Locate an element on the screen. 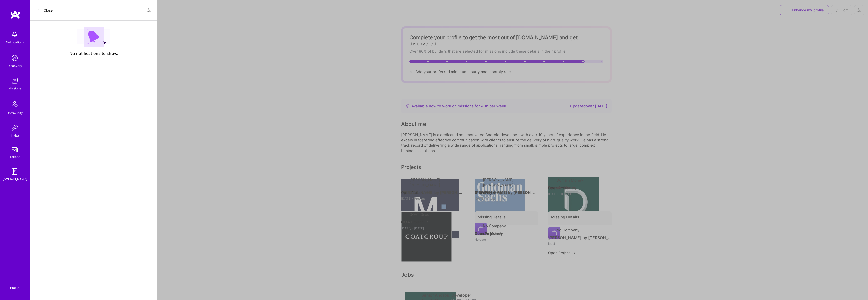 This screenshot has width=868, height=300. img: guide book is located at coordinates (15, 172).